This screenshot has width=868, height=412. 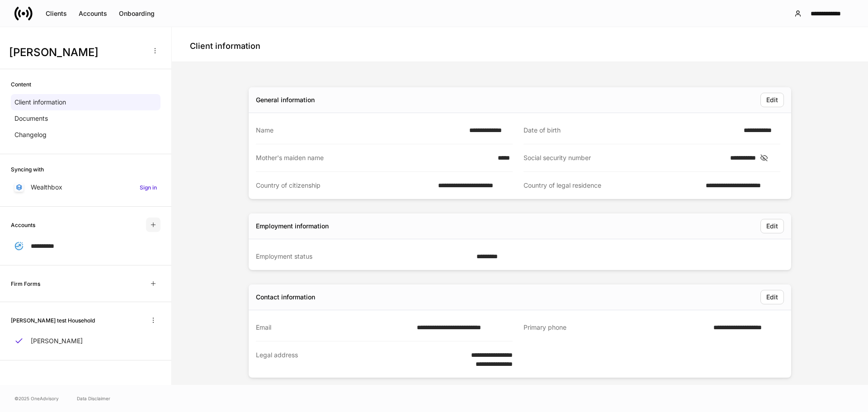 I want to click on div: Onboarding, so click(x=137, y=13).